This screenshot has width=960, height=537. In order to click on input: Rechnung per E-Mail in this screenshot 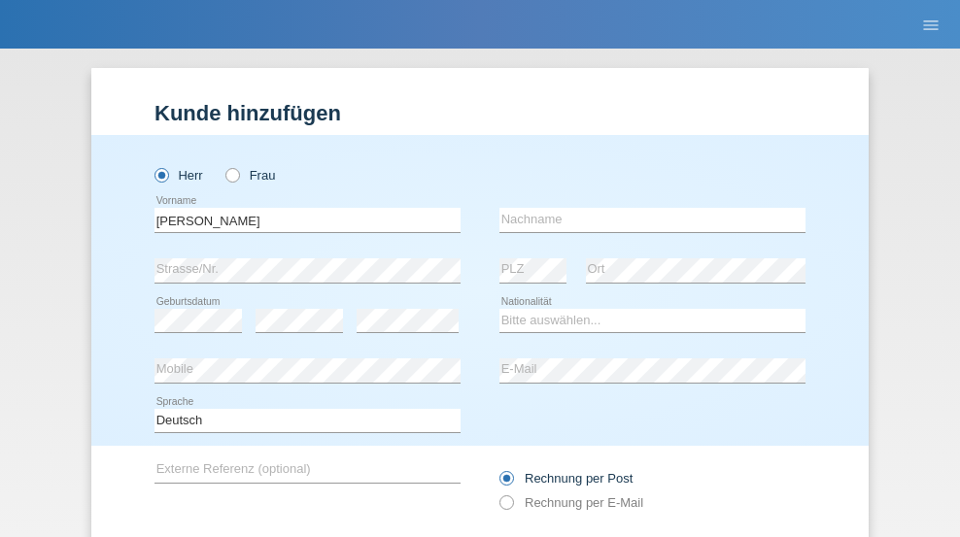, I will do `click(505, 507)`.